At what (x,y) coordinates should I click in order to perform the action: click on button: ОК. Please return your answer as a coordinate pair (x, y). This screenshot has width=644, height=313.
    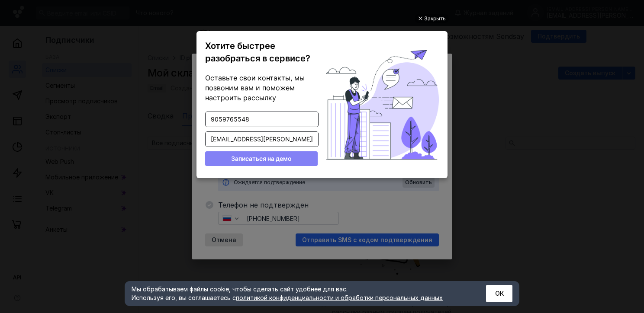
    Looking at the image, I should click on (499, 294).